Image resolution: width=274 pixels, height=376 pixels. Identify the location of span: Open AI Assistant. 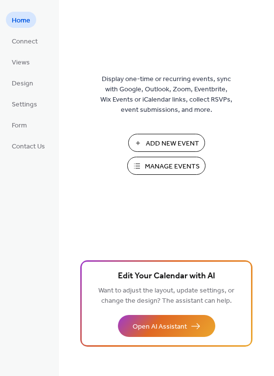
(159, 327).